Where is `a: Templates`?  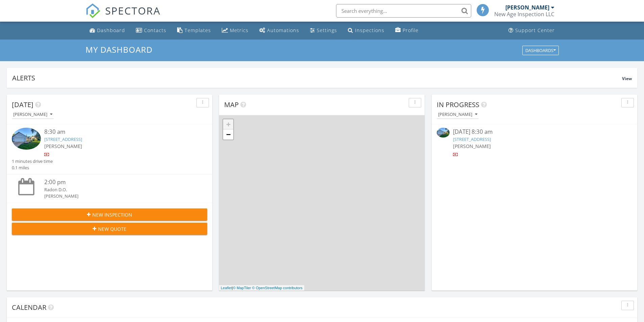 a: Templates is located at coordinates (194, 31).